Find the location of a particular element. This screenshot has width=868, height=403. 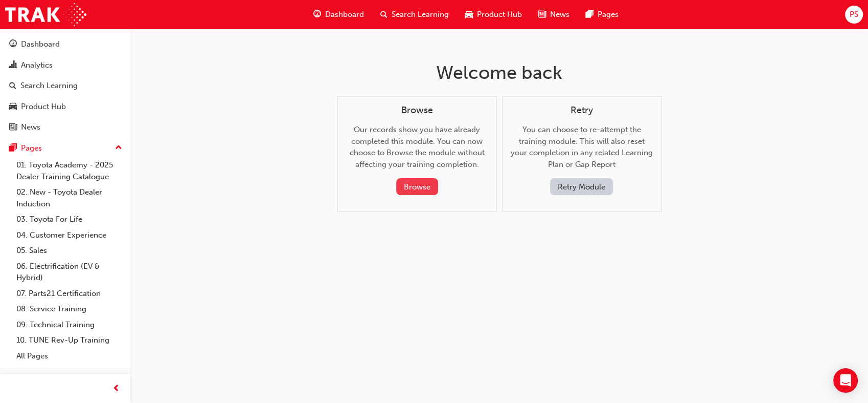

span: Search Learning is located at coordinates (420, 14).